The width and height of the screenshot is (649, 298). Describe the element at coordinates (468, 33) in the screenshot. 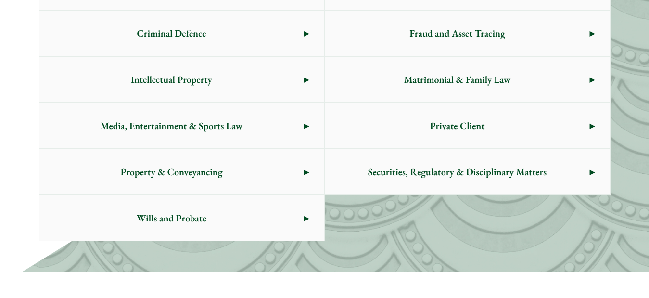

I see `a: Fraud and Asset Tracing` at that location.